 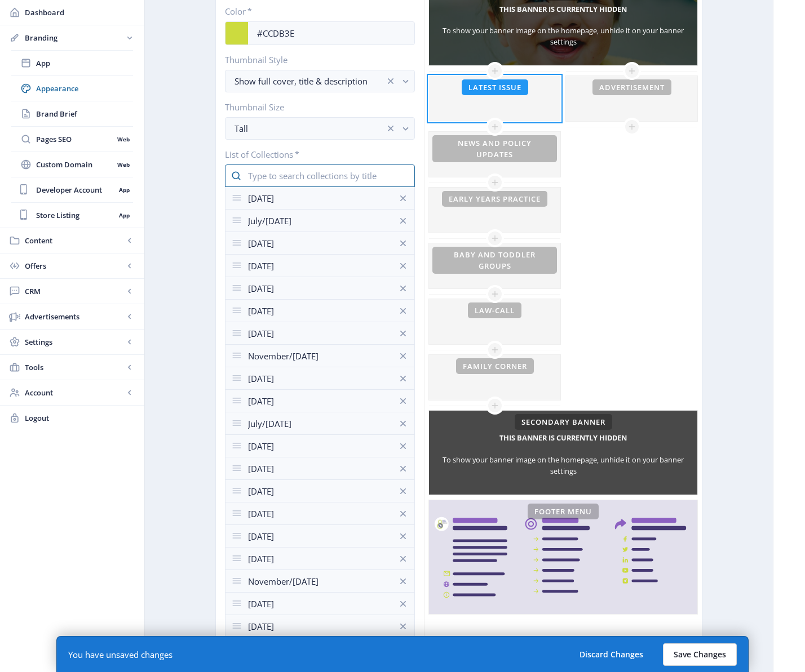 What do you see at coordinates (320, 82) in the screenshot?
I see `button: Show full cover, title & descriptionclear` at bounding box center [320, 82].